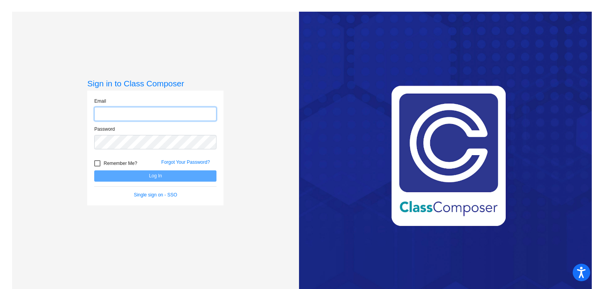  What do you see at coordinates (155, 195) in the screenshot?
I see `a: Single sign on - SSO` at bounding box center [155, 195].